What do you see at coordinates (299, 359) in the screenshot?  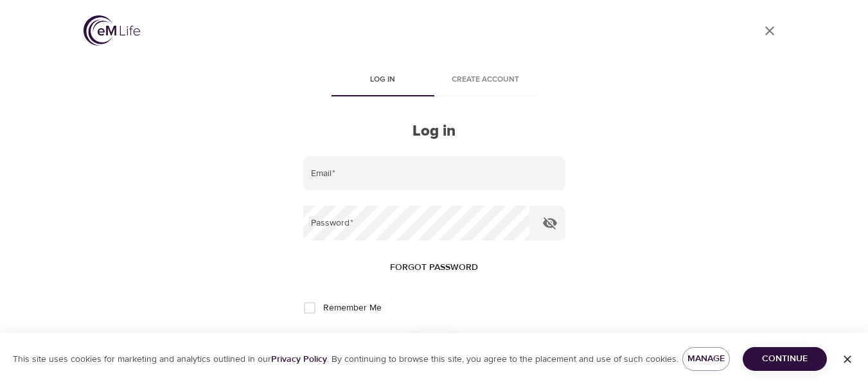 I see `a: Privacy Policy` at bounding box center [299, 359].